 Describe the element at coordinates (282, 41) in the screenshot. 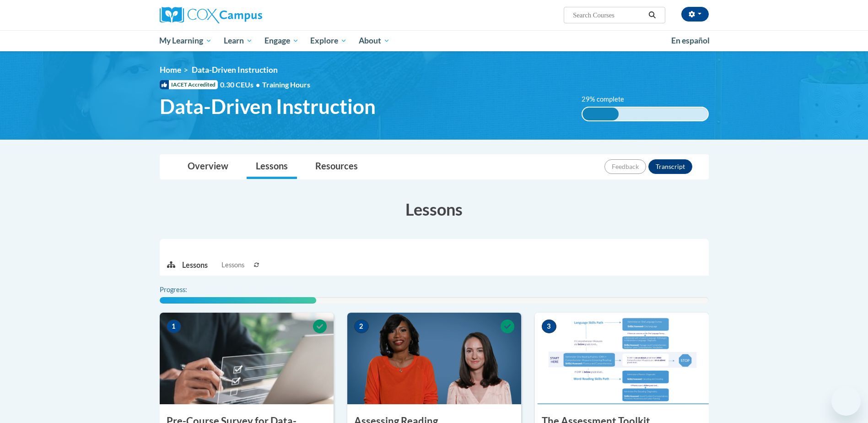

I see `a: Engage` at that location.